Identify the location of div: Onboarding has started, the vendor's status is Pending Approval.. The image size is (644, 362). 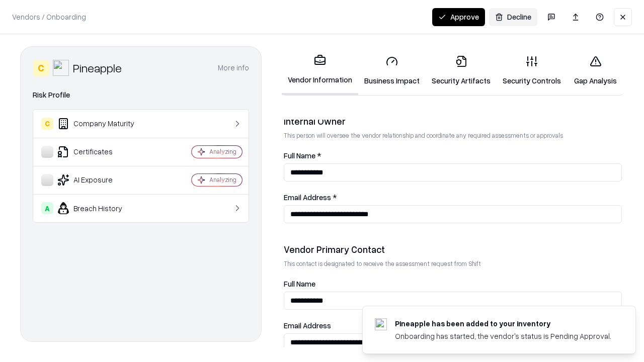
(503, 336).